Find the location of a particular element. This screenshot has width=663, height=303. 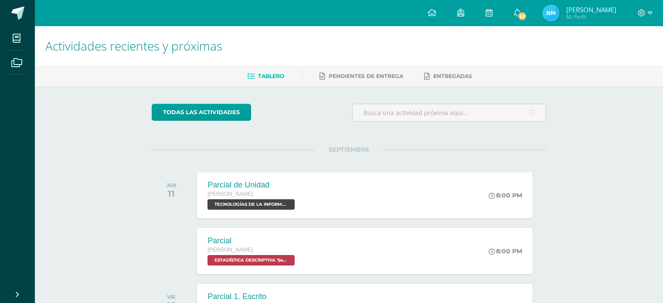

span: Tablero is located at coordinates (271, 76).